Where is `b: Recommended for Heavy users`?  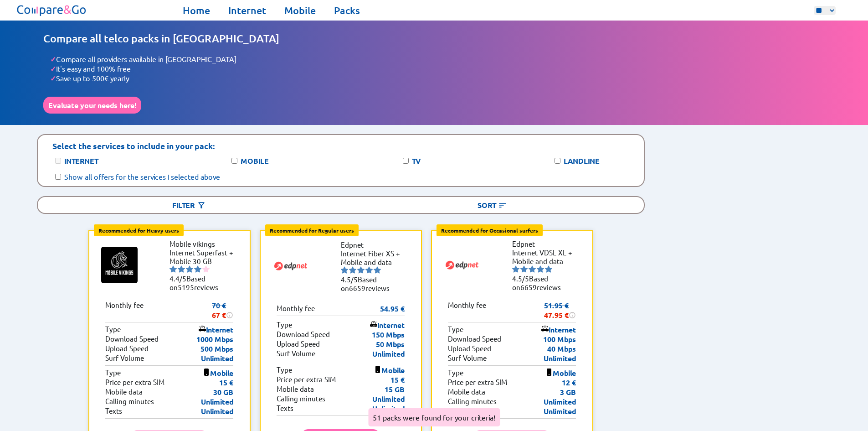
b: Recommended for Heavy users is located at coordinates (139, 230).